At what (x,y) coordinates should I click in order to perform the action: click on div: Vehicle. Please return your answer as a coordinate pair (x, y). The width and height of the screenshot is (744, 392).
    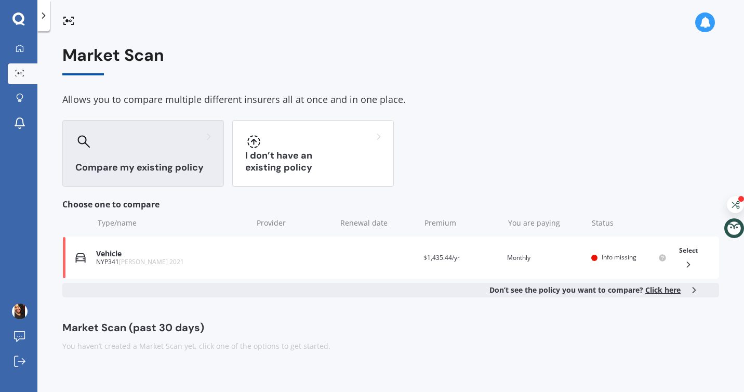
    Looking at the image, I should click on (171, 254).